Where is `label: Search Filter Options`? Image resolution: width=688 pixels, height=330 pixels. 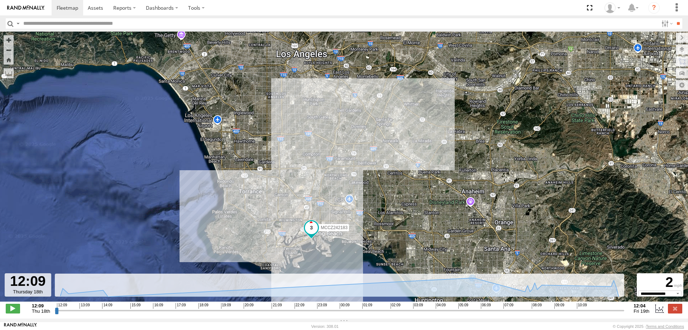
label: Search Filter Options is located at coordinates (667, 23).